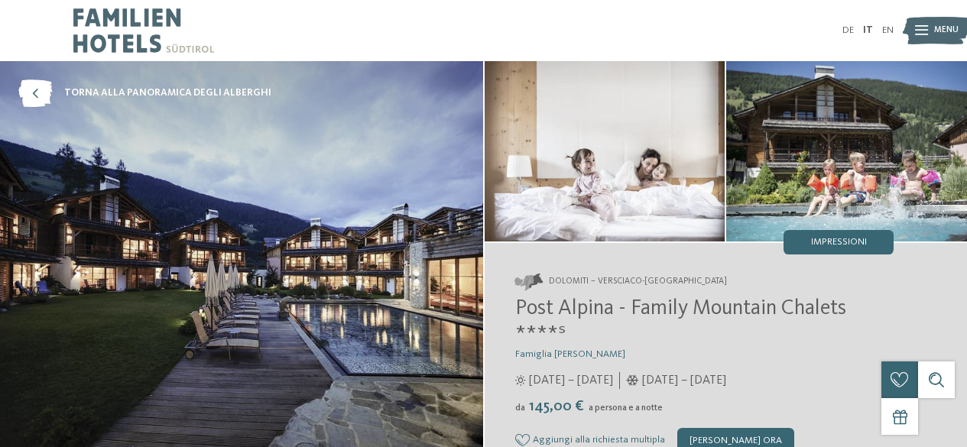 This screenshot has height=447, width=967. What do you see at coordinates (167, 93) in the screenshot?
I see `span: torna alla panoramica degli alberghi` at bounding box center [167, 93].